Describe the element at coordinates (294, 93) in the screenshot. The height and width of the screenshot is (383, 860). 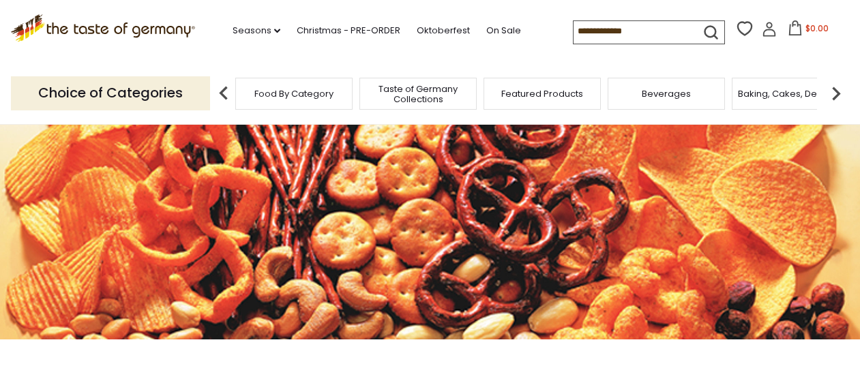
I see `span: Food By Category` at that location.